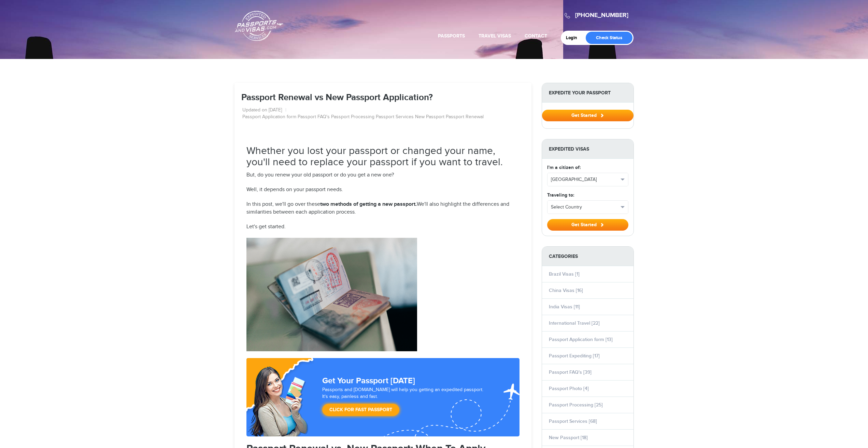 This screenshot has width=868, height=448. I want to click on a: Passport Application form, so click(269, 117).